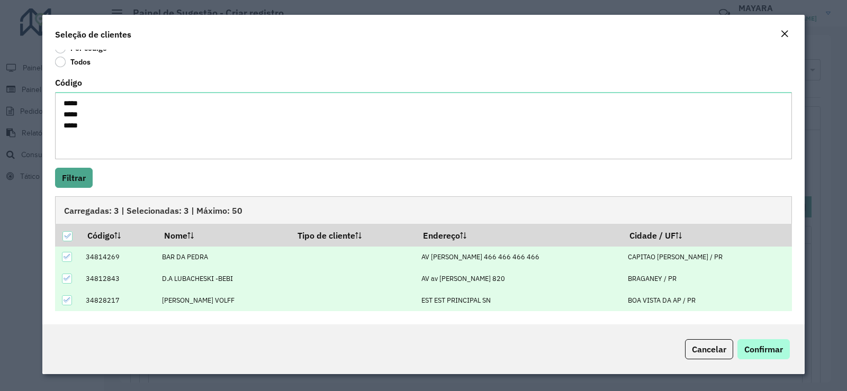 This screenshot has width=847, height=391. Describe the element at coordinates (118, 300) in the screenshot. I see `td: 34828217` at that location.